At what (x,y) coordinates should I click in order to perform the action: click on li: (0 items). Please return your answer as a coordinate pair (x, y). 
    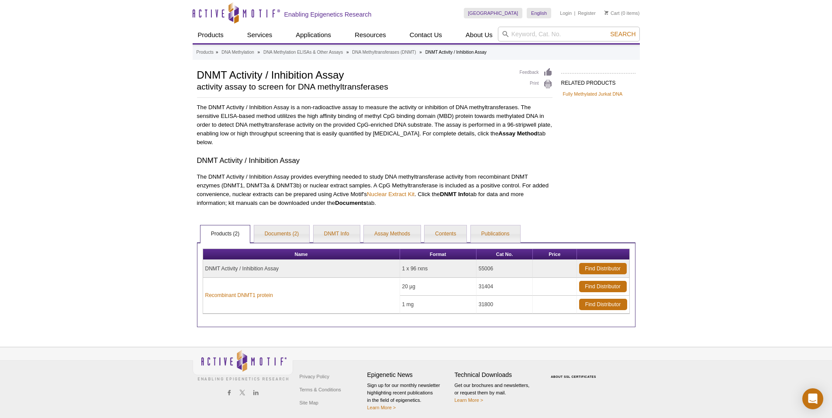
    Looking at the image, I should click on (622, 13).